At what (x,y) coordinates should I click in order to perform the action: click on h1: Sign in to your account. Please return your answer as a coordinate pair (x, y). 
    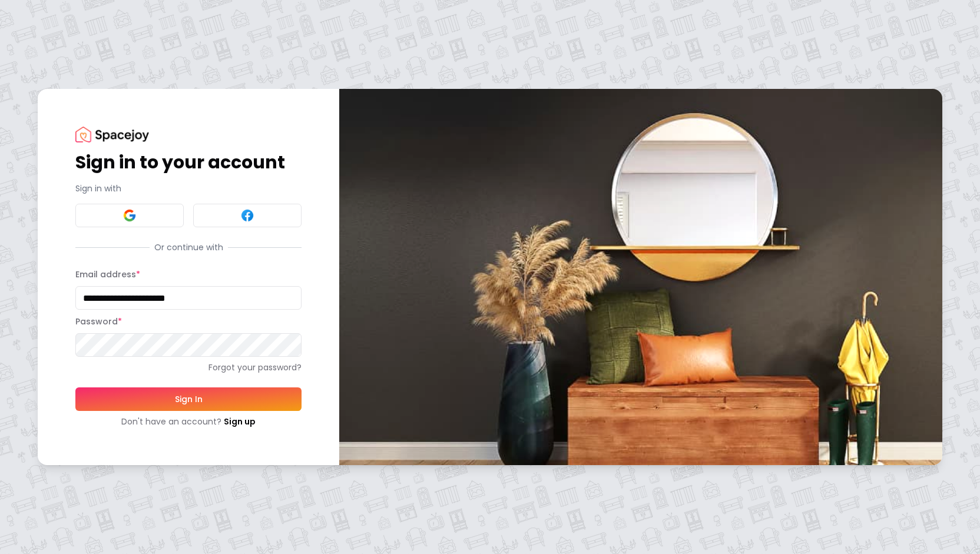
    Looking at the image, I should click on (188, 163).